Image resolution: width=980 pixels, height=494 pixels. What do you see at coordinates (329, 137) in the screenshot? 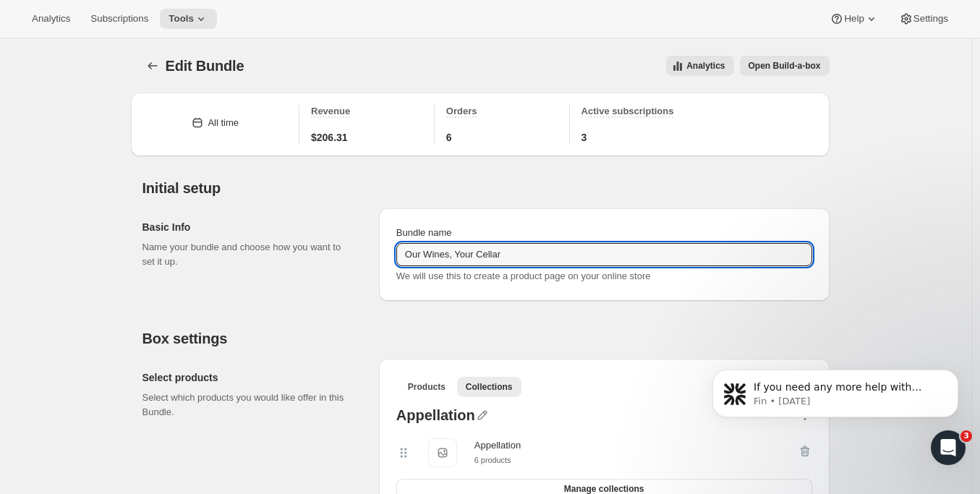
I see `span: $206.31` at bounding box center [329, 137].